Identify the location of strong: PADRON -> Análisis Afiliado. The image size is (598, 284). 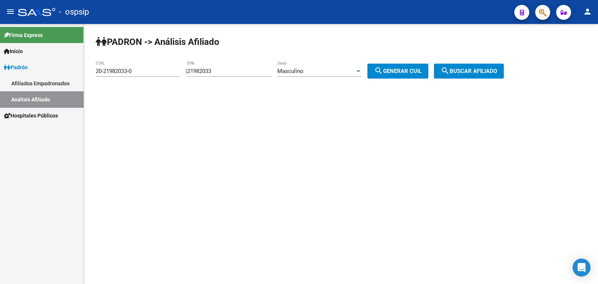
(157, 42).